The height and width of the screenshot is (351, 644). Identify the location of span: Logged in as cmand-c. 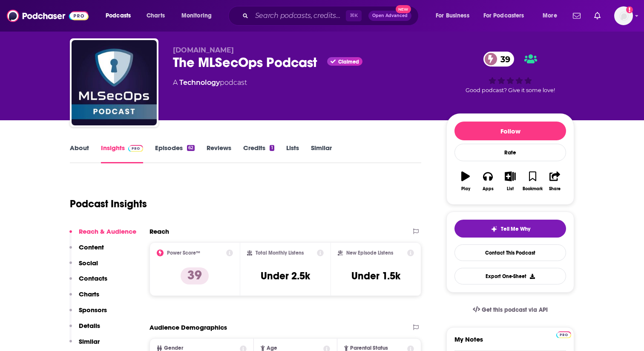
(624, 16).